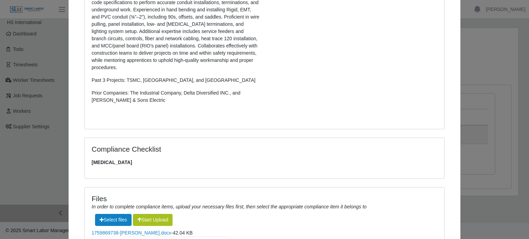 This screenshot has width=529, height=239. Describe the element at coordinates (205, 149) in the screenshot. I see `h4: Compliance Checklist` at that location.